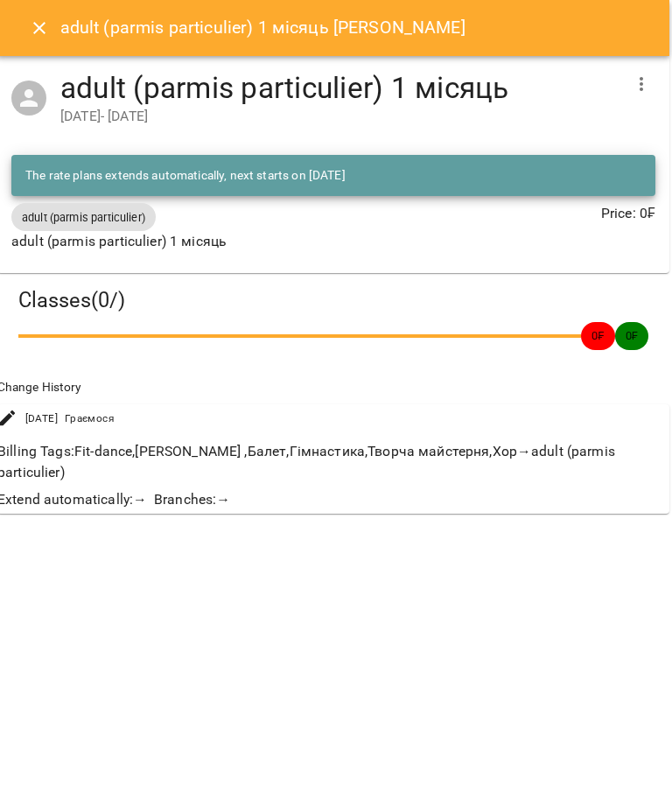  I want to click on p: Price : 0 ₣, so click(628, 213).